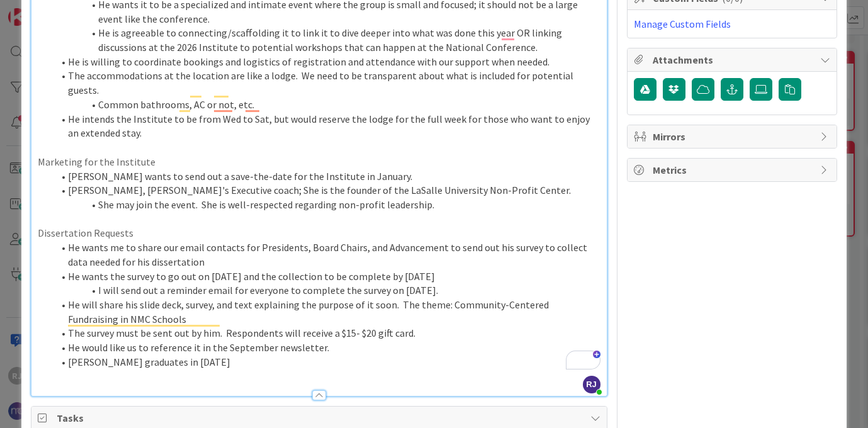 Image resolution: width=868 pixels, height=428 pixels. Describe the element at coordinates (326, 312) in the screenshot. I see `li: He will share his slide deck, survey, and text explaining the purpose of it soon. The theme: Comm...` at that location.